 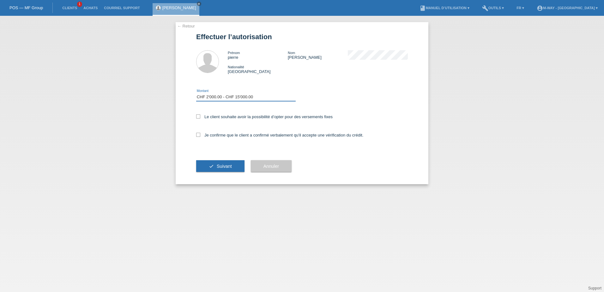 I want to click on i: check, so click(x=211, y=166).